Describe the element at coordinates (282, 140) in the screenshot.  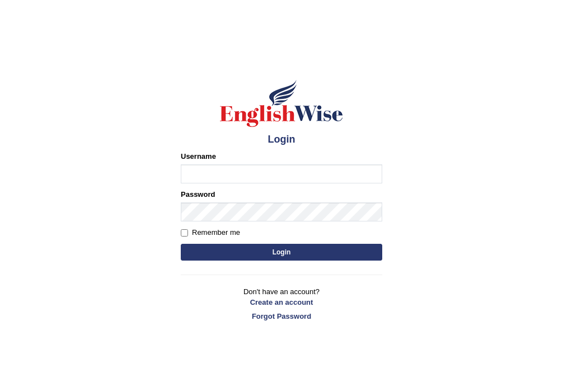
I see `h4: Login` at that location.